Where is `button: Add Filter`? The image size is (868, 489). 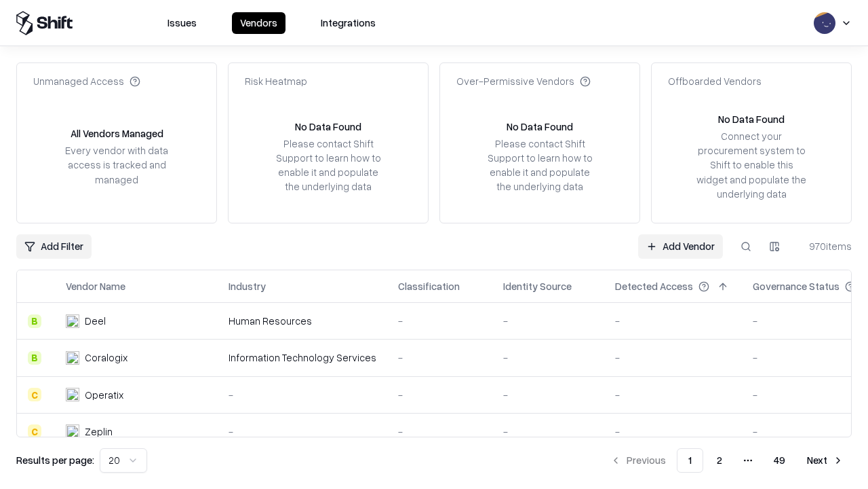
button: Add Filter is located at coordinates (54, 246).